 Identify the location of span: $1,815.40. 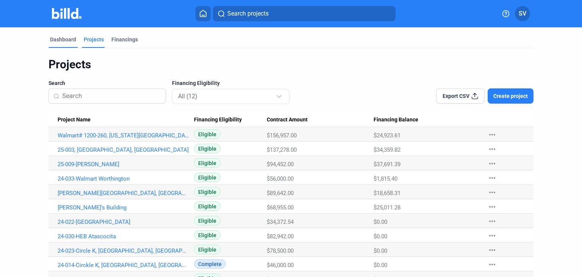
(385, 178).